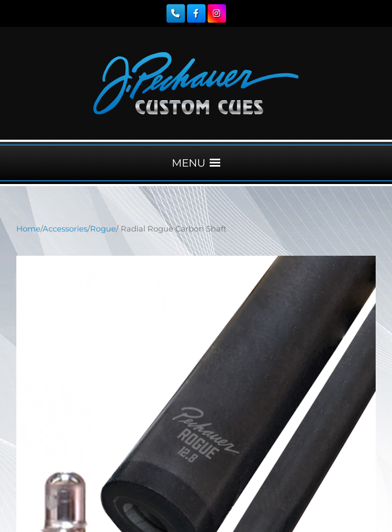  Describe the element at coordinates (65, 229) in the screenshot. I see `a: Accessories` at that location.